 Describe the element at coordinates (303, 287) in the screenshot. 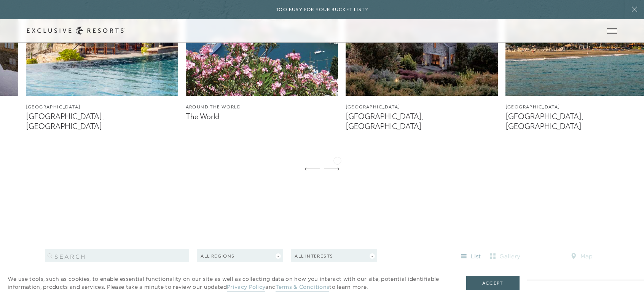

I see `a: Terms & Conditions` at that location.